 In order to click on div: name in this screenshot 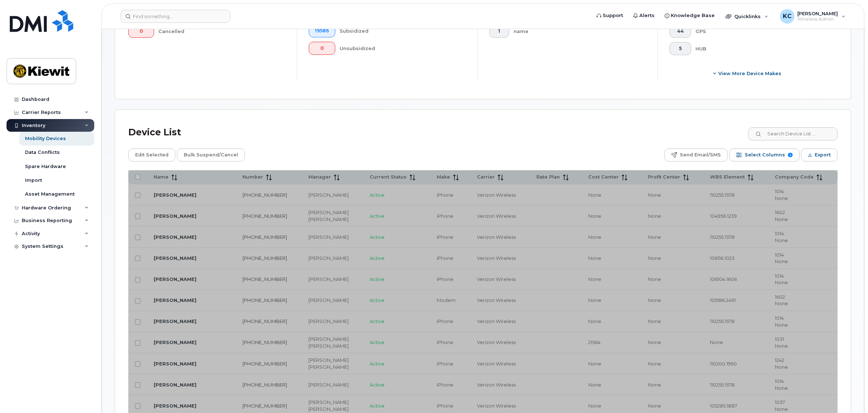, I will do `click(580, 31)`.